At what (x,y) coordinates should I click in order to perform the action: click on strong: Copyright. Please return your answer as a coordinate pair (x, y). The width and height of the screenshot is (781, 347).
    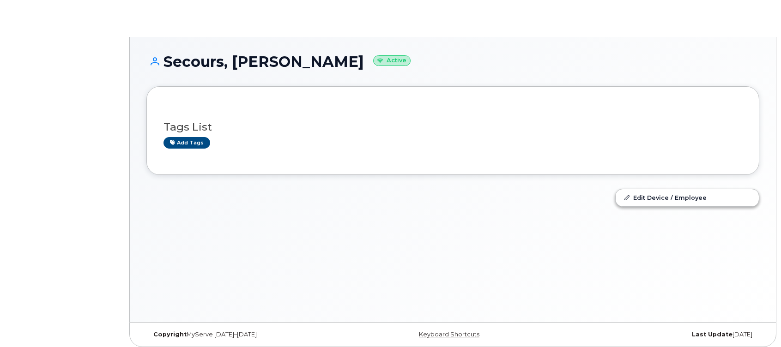
    Looking at the image, I should click on (170, 334).